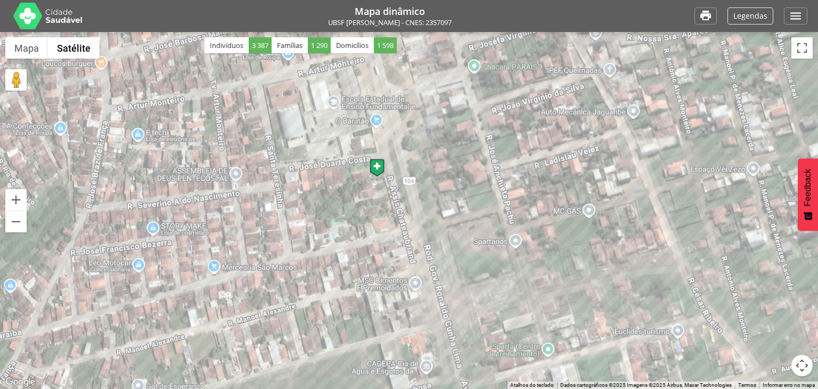 This screenshot has width=818, height=389. What do you see at coordinates (16, 200) in the screenshot?
I see `button: Aumentar o zoom` at bounding box center [16, 200].